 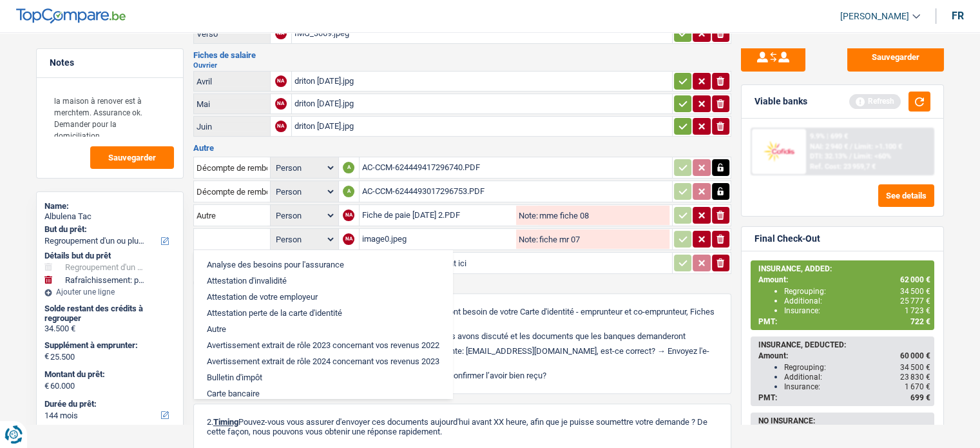 What do you see at coordinates (516, 192) in the screenshot?
I see `div: AC-CCM-6244493017296753.PDF` at bounding box center [516, 192].